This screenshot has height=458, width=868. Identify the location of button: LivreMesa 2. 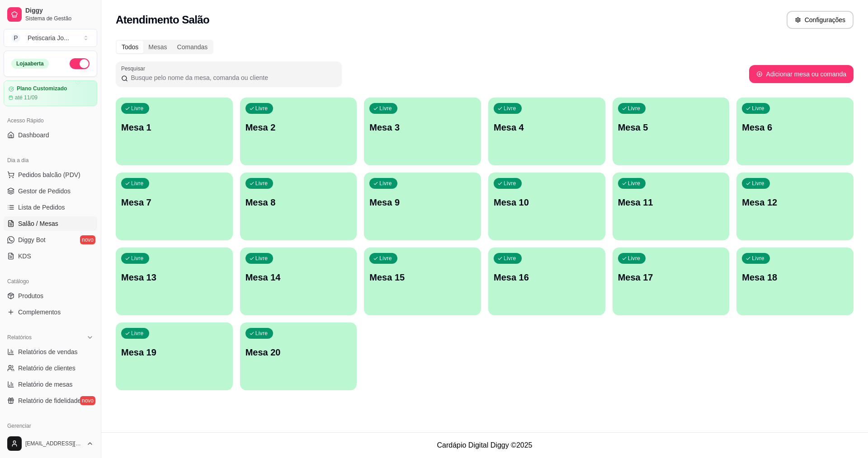
(298, 132).